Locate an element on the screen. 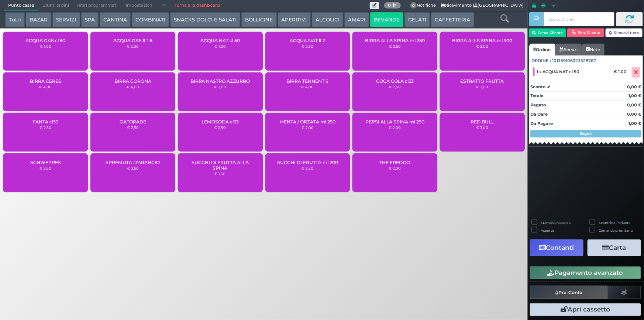 The height and width of the screenshot is (320, 644). strong: Da Pagare is located at coordinates (541, 124).